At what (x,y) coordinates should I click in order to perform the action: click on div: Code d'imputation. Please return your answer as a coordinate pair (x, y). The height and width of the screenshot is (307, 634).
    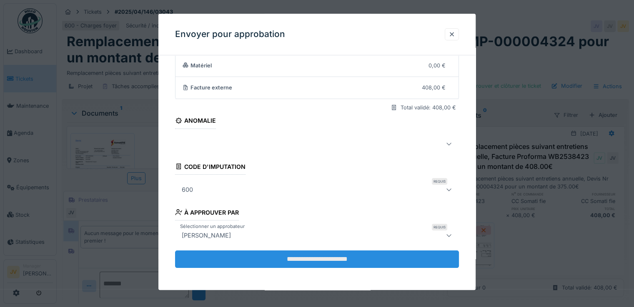
    Looking at the image, I should click on (210, 168).